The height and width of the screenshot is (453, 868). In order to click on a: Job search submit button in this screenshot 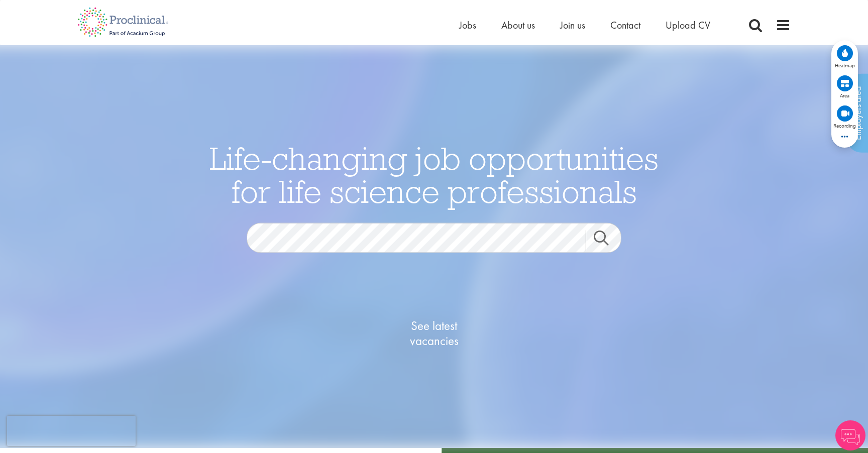, I will do `click(607, 241)`.